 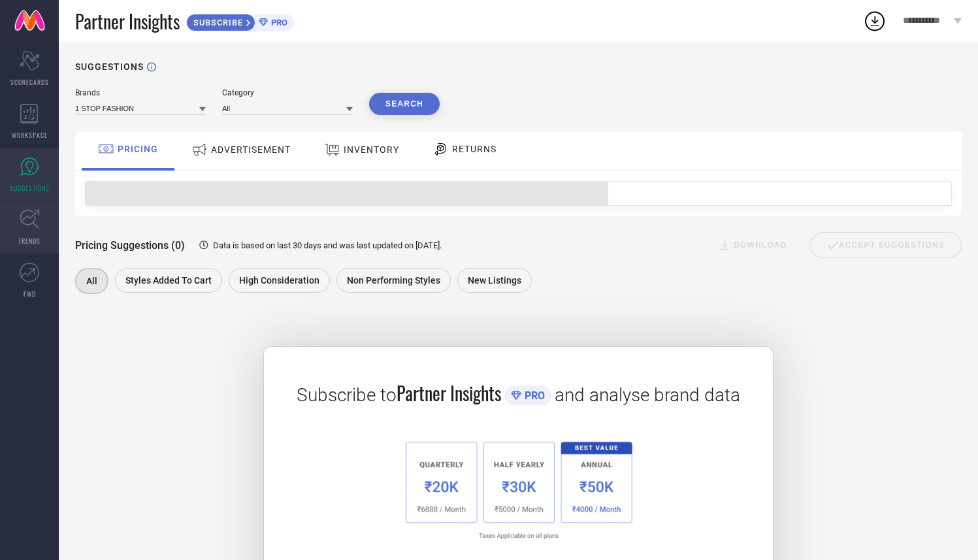 I want to click on span: TRENDS, so click(x=29, y=240).